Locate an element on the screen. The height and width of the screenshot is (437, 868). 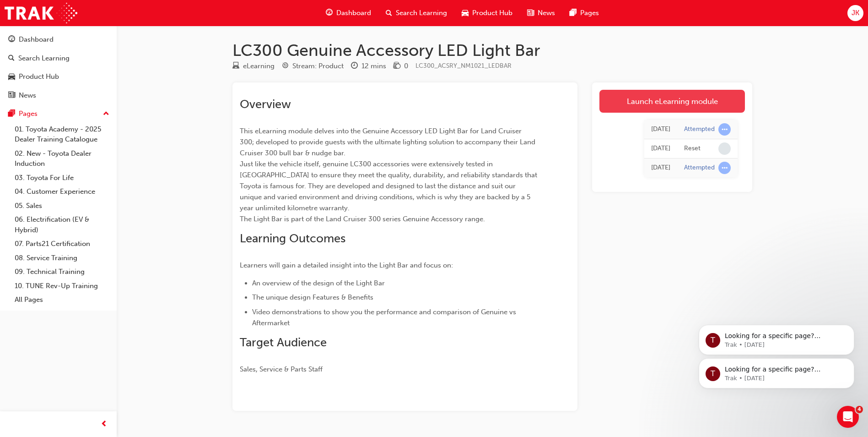
span: Learners will gain a detailed insight into the Light Bar and focus on: is located at coordinates (346, 265).